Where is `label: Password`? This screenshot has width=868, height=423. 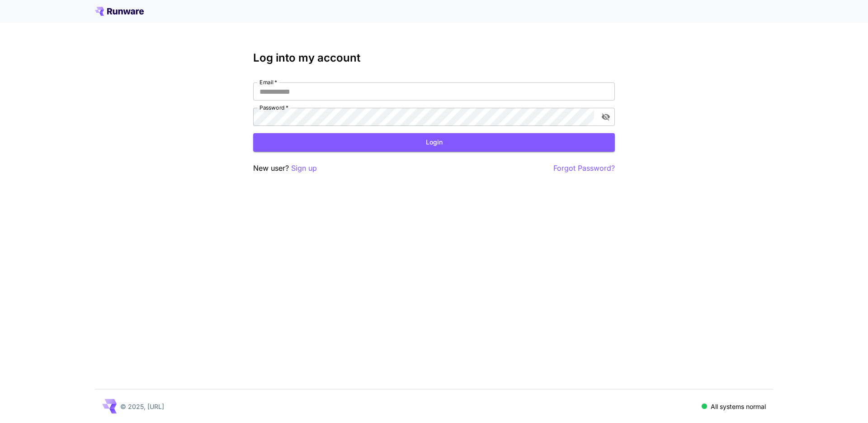 label: Password is located at coordinates (274, 107).